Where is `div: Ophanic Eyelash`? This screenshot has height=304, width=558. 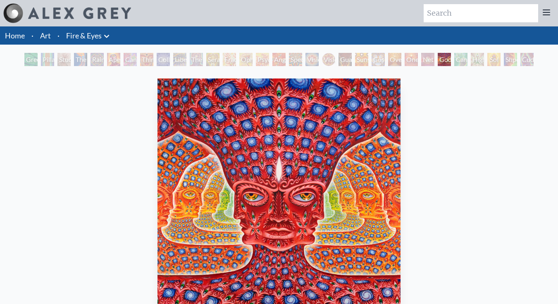
div: Ophanic Eyelash is located at coordinates (246, 60).